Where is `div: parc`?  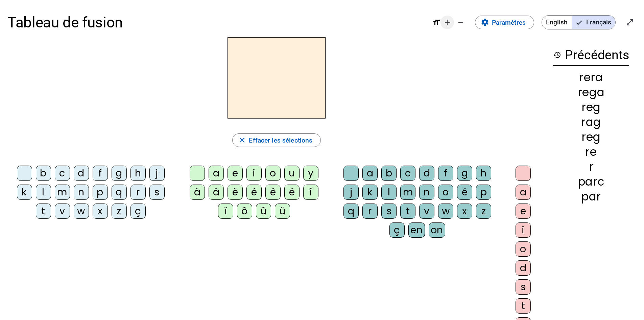
div: parc is located at coordinates (591, 182).